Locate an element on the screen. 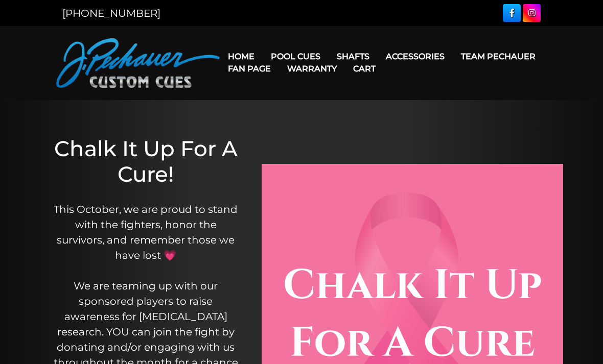  img: Pechauer Custom Cues is located at coordinates (138, 63).